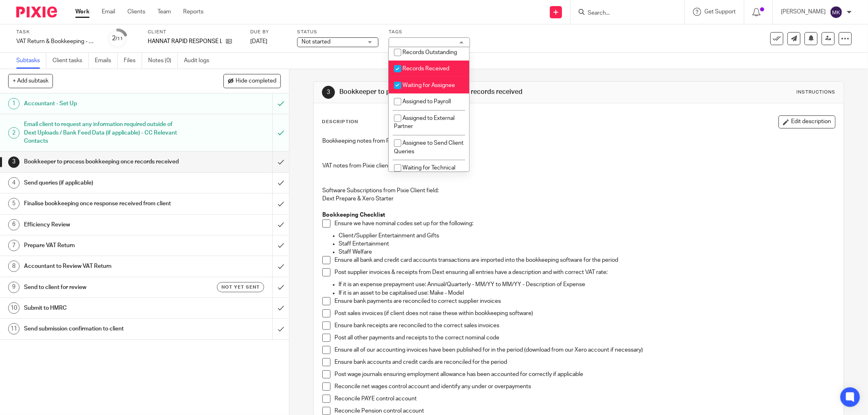 Image resolution: width=868 pixels, height=415 pixels. Describe the element at coordinates (193, 12) in the screenshot. I see `a: Reports` at that location.